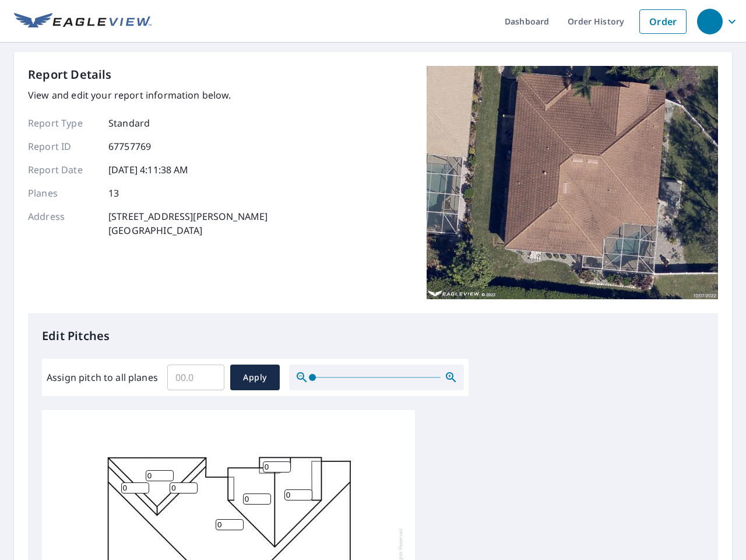  What do you see at coordinates (147, 95) in the screenshot?
I see `p: View and edit your report information below.` at bounding box center [147, 95].